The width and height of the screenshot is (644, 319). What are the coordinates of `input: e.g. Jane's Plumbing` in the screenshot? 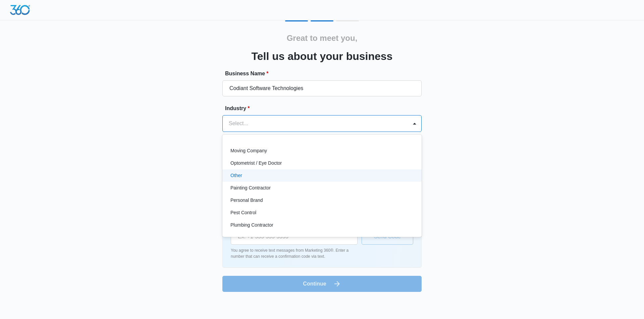 It's located at (322, 88).